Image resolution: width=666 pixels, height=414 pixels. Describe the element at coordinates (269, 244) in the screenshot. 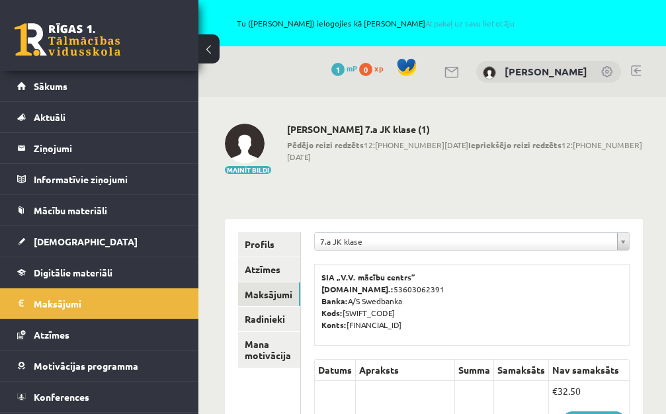

I see `a: Profils` at that location.